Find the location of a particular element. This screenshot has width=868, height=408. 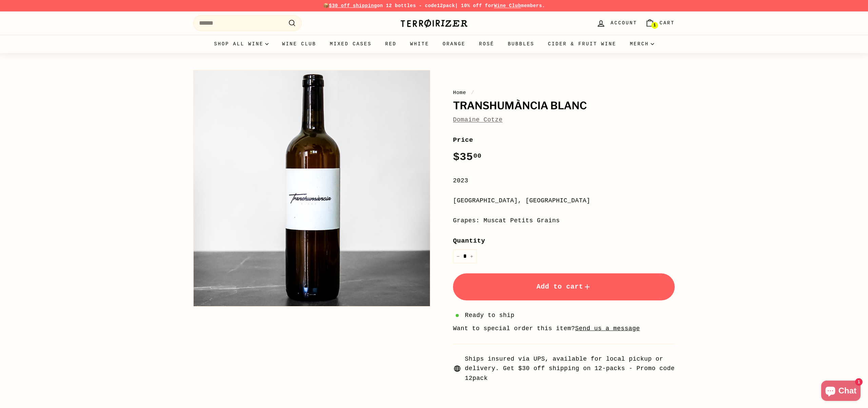

div: 2023 is located at coordinates (564, 181).